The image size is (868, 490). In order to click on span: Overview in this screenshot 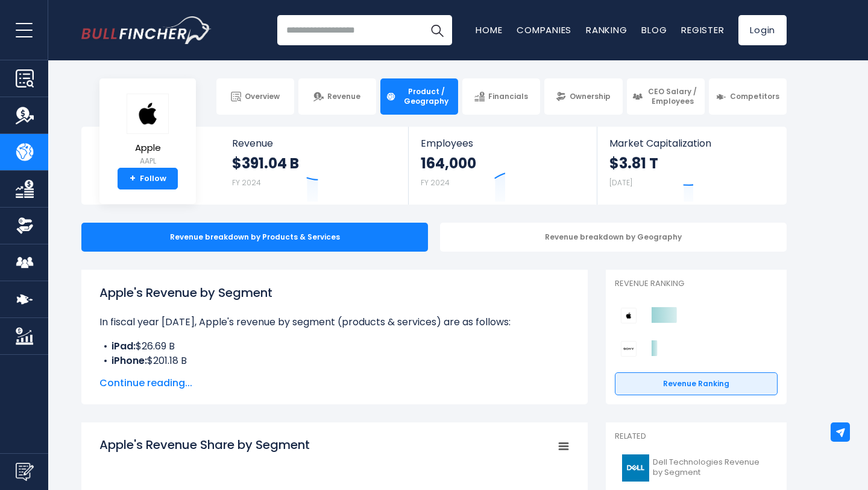, I will do `click(262, 97)`.